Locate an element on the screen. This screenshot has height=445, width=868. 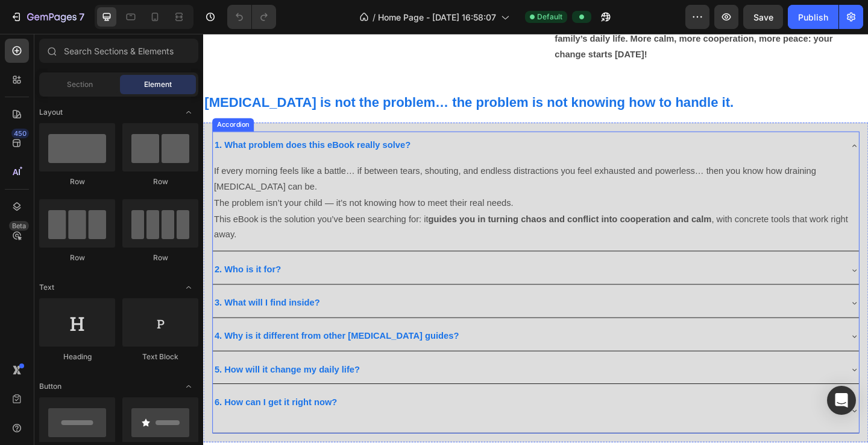
span: Text is located at coordinates (46, 287).